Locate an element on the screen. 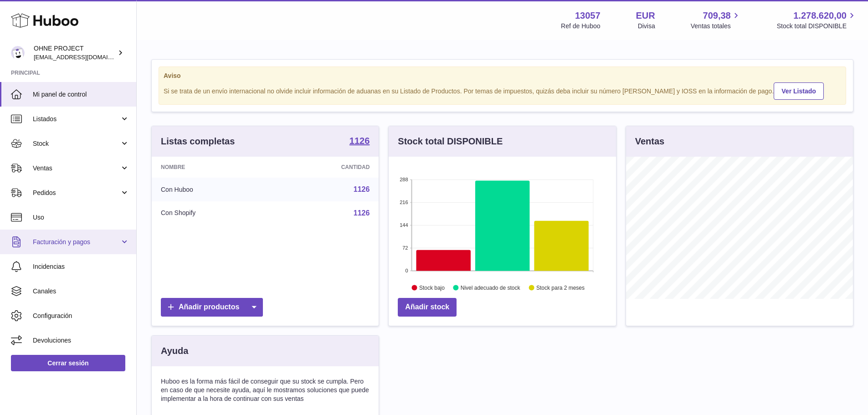 The height and width of the screenshot is (415, 868). a: 1.278.620,00 Stock total DISPONIBLE is located at coordinates (817, 20).